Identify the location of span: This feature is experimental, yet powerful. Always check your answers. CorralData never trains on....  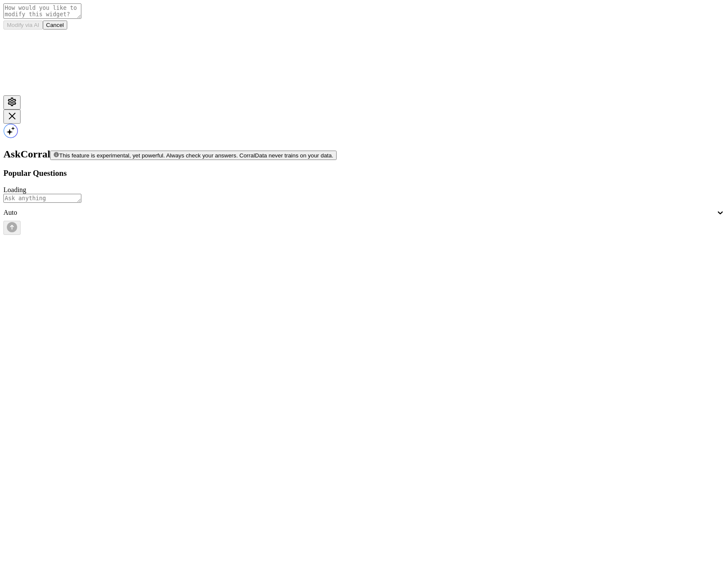
(196, 155).